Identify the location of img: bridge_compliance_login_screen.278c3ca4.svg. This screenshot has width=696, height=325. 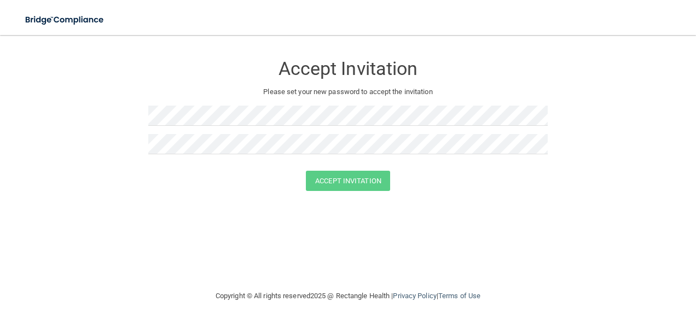
(65, 20).